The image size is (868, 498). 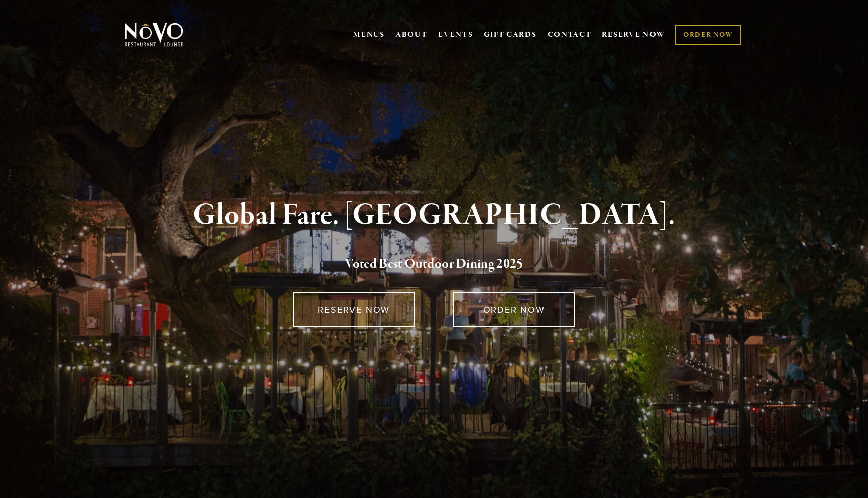 I want to click on h2: 5, so click(x=434, y=264).